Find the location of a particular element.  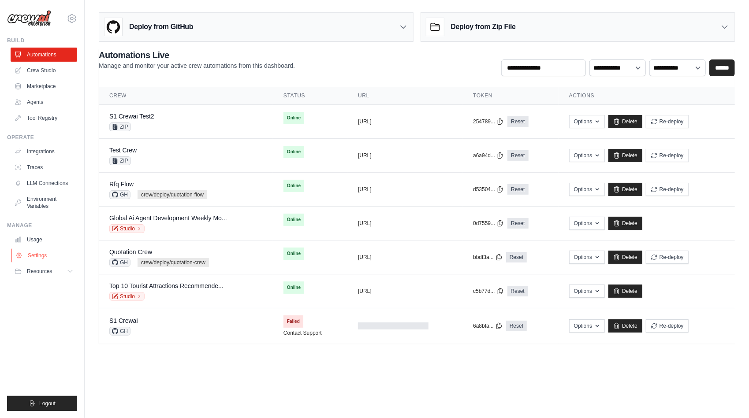

a: Agents is located at coordinates (44, 102).